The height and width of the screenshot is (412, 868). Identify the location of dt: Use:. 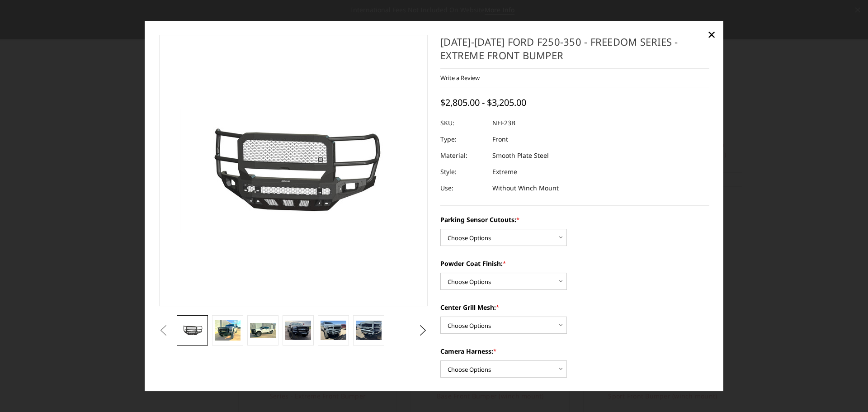
(463, 188).